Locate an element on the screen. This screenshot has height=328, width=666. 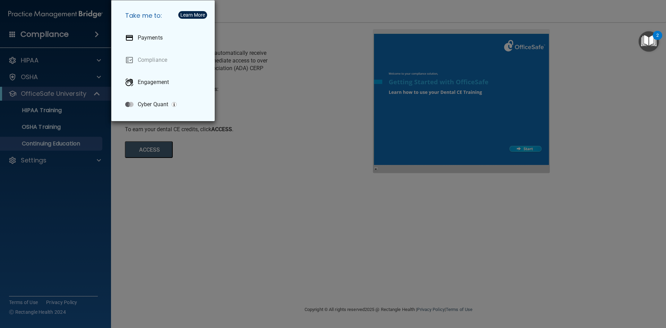
a: Cyber Quant is located at coordinates (164, 104).